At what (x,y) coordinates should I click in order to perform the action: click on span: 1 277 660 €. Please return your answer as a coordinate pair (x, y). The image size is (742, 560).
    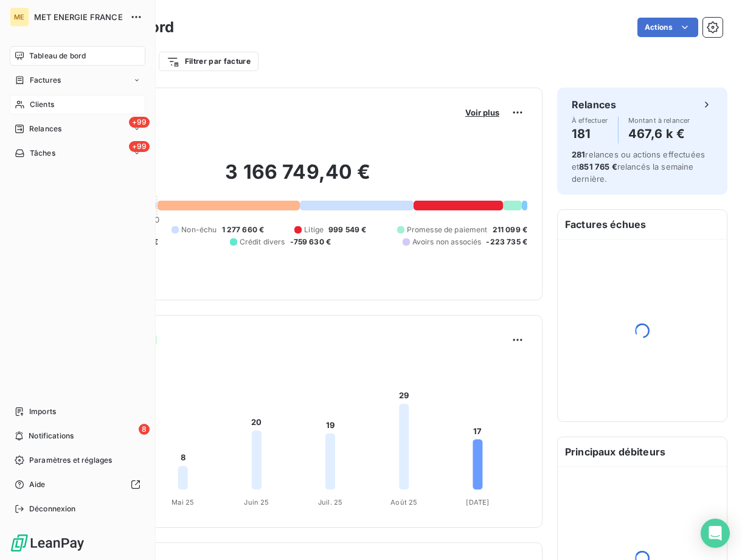
    Looking at the image, I should click on (244, 230).